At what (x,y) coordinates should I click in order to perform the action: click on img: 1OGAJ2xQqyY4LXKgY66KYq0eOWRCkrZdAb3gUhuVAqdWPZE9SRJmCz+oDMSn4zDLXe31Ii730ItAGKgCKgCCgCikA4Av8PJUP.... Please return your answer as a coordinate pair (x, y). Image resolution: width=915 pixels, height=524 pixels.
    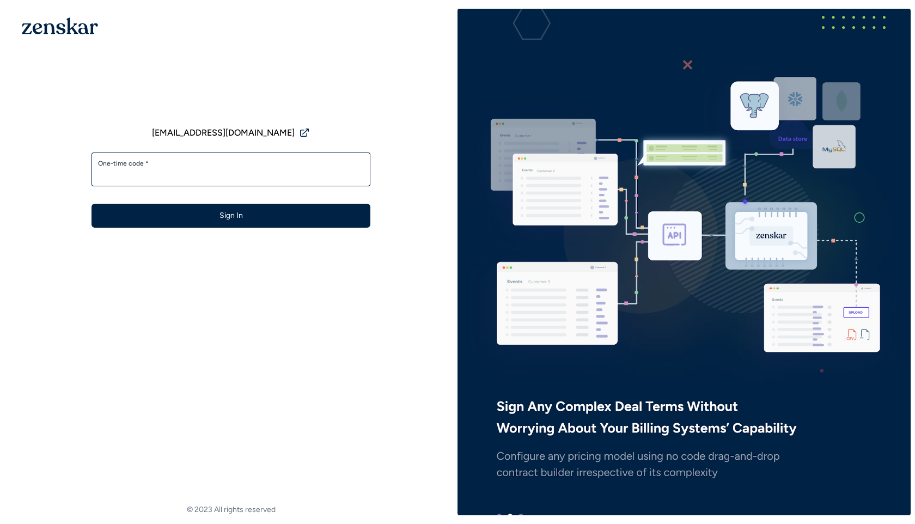
    Looking at the image, I should click on (60, 26).